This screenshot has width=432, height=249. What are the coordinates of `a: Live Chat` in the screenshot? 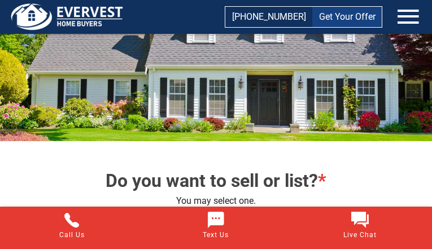 It's located at (360, 225).